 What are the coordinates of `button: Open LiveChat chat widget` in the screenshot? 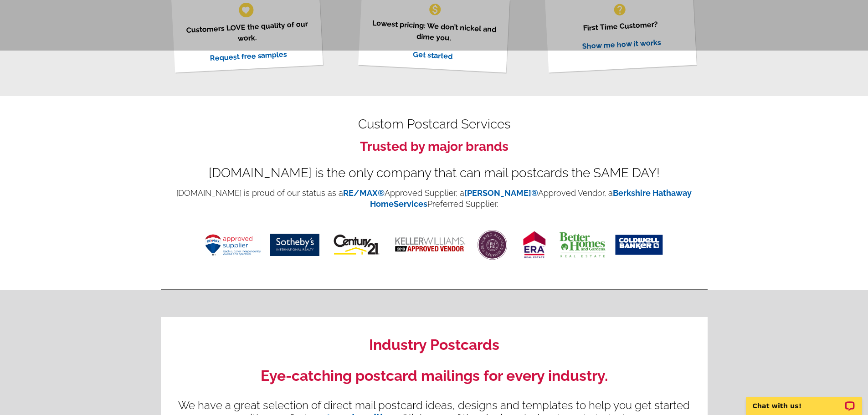 It's located at (110, 19).